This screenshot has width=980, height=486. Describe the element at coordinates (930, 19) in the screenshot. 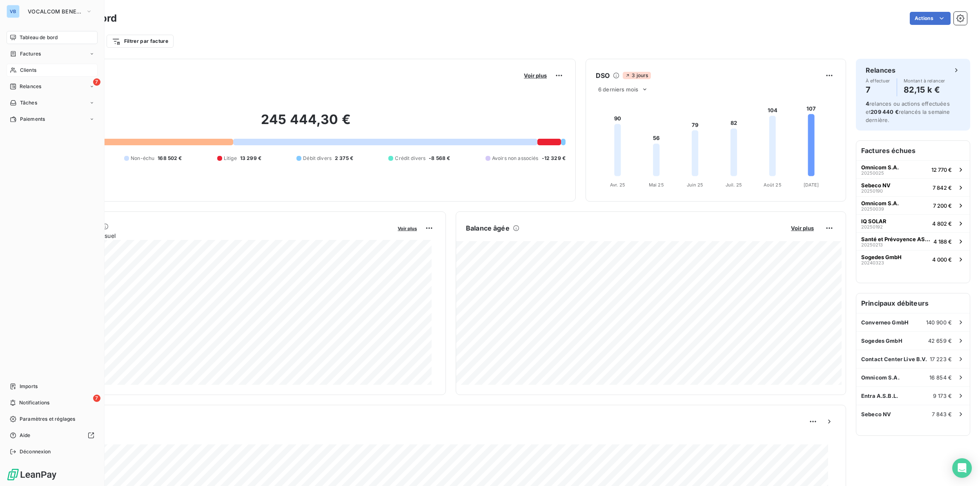

I see `button: Actions` at that location.